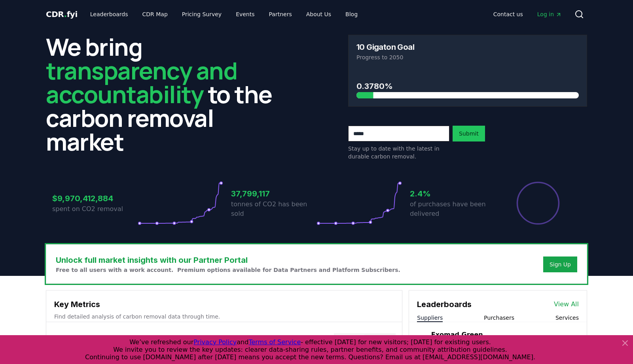  I want to click on p: tonnes of CO2 has been sold, so click(274, 209).